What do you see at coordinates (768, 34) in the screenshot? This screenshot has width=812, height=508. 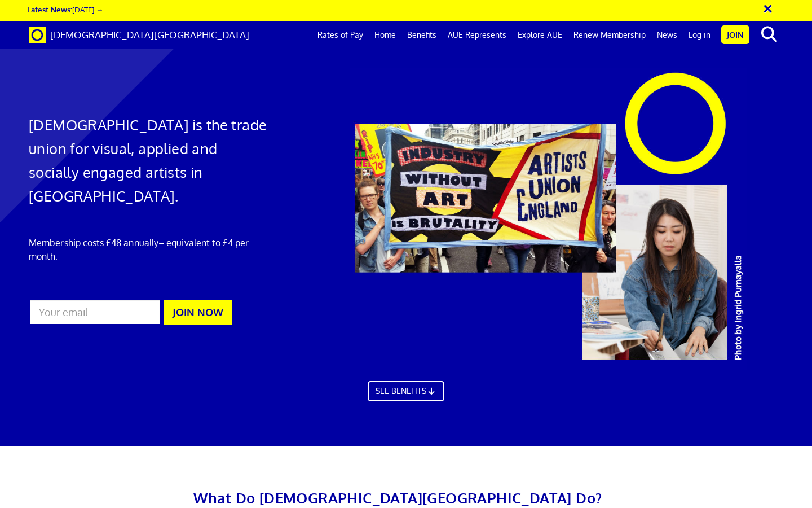 I see `button: search` at bounding box center [768, 34].